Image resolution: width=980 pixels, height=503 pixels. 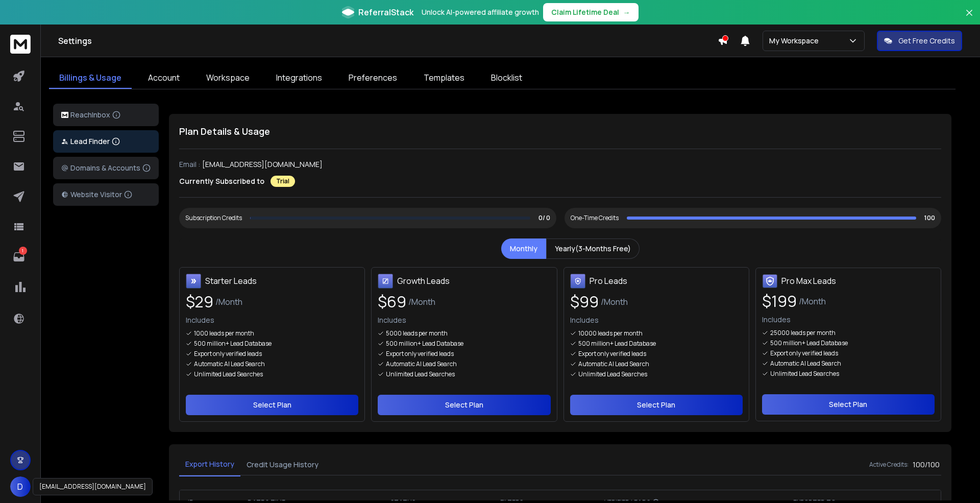 I want to click on h3: Growth Leads, so click(x=423, y=281).